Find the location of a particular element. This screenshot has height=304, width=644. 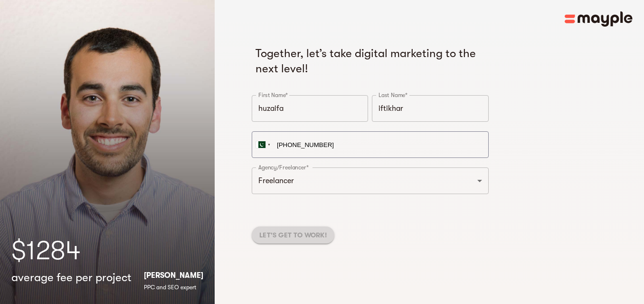

h1: $1284 is located at coordinates (107, 251).